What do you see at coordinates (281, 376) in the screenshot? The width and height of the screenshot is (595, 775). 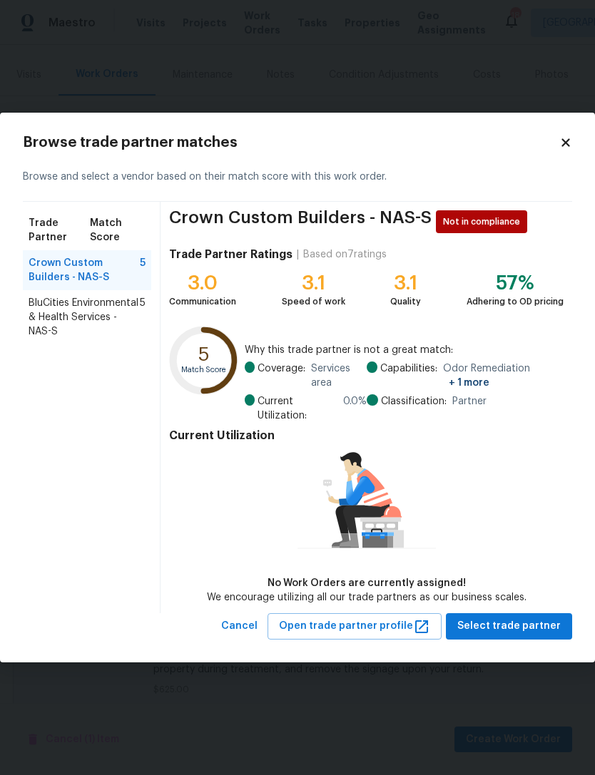 I see `span: Coverage:` at bounding box center [281, 376].